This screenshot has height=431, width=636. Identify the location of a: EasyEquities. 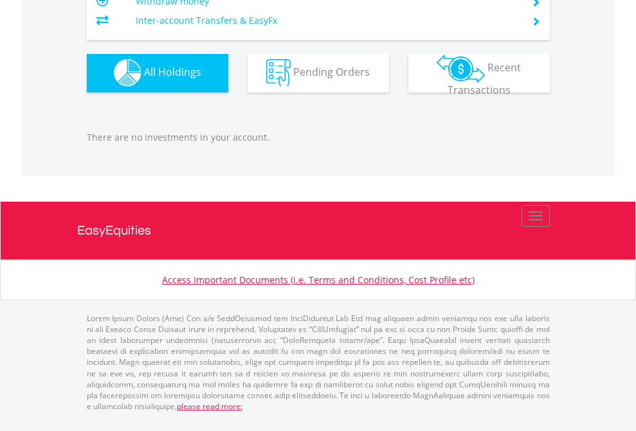
(318, 231).